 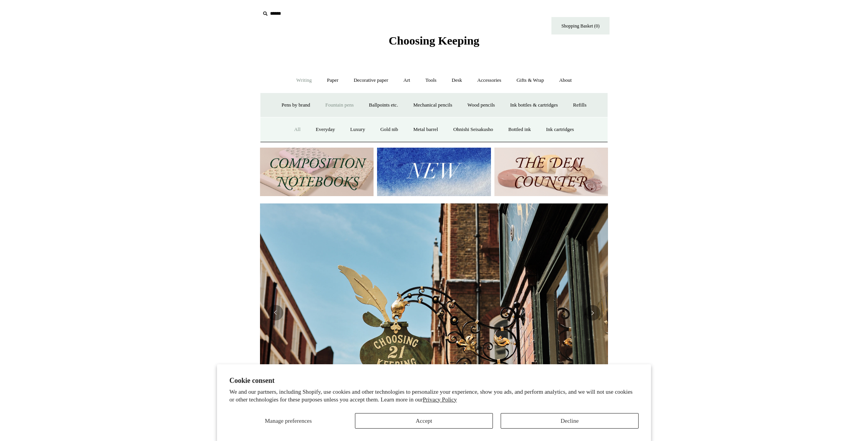 I want to click on button: Previous, so click(x=276, y=313).